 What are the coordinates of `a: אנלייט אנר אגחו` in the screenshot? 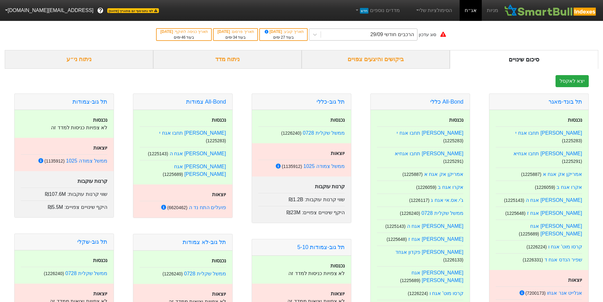 It's located at (565, 293).